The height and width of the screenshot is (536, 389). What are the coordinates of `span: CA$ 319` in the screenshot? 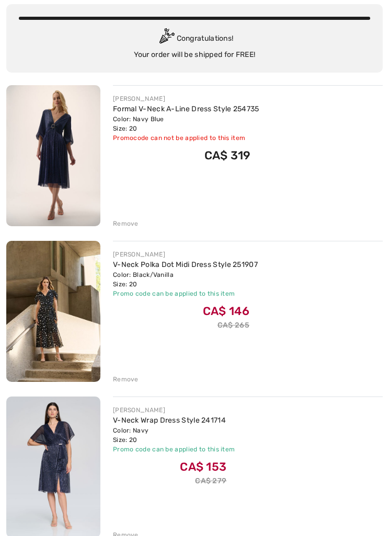 It's located at (227, 155).